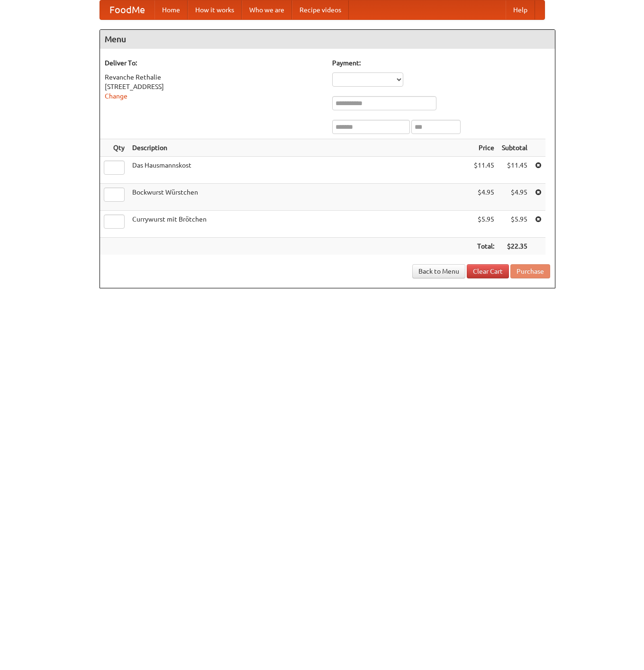 The image size is (644, 670). Describe the element at coordinates (441, 63) in the screenshot. I see `h5: Payment:` at that location.